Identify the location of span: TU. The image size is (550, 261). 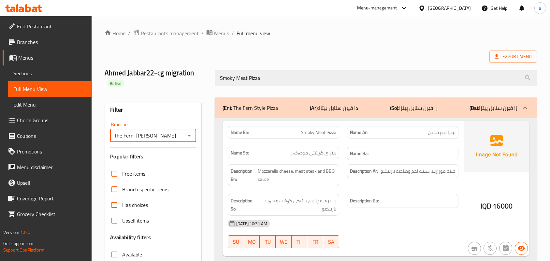
(268, 242).